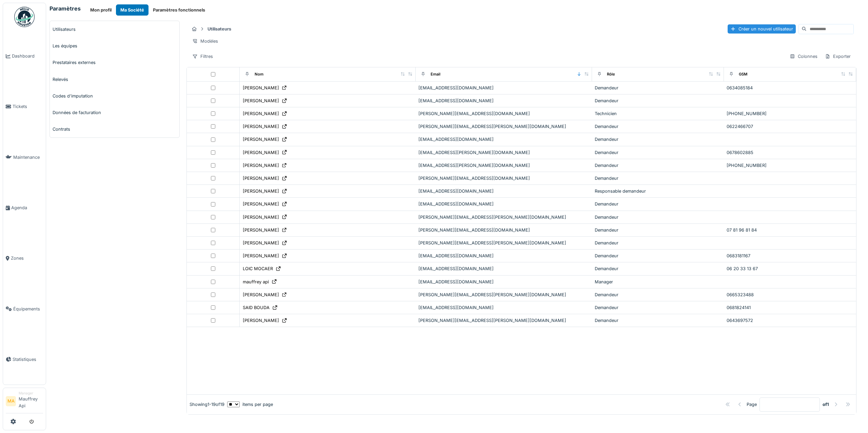 Image resolution: width=868 pixels, height=433 pixels. What do you see at coordinates (220, 29) in the screenshot?
I see `strong: Utilisateurs` at bounding box center [220, 29].